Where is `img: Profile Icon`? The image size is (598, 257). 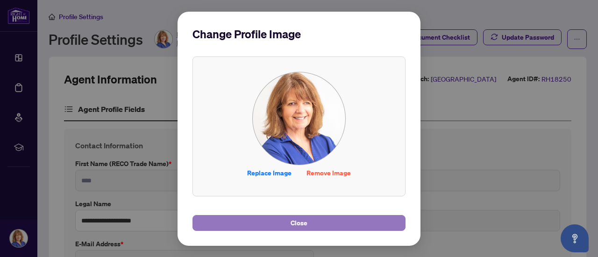
img: Profile Icon is located at coordinates (299, 119).